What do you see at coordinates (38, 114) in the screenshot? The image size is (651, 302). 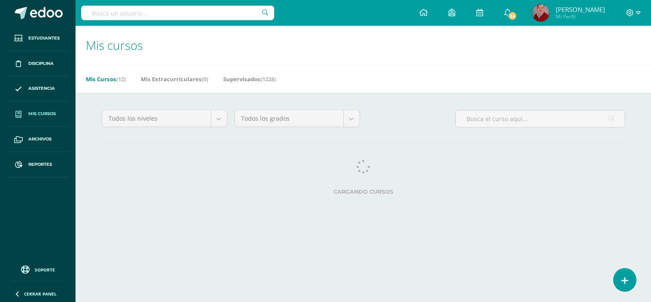 I see `a: Mis cursos` at bounding box center [38, 114].